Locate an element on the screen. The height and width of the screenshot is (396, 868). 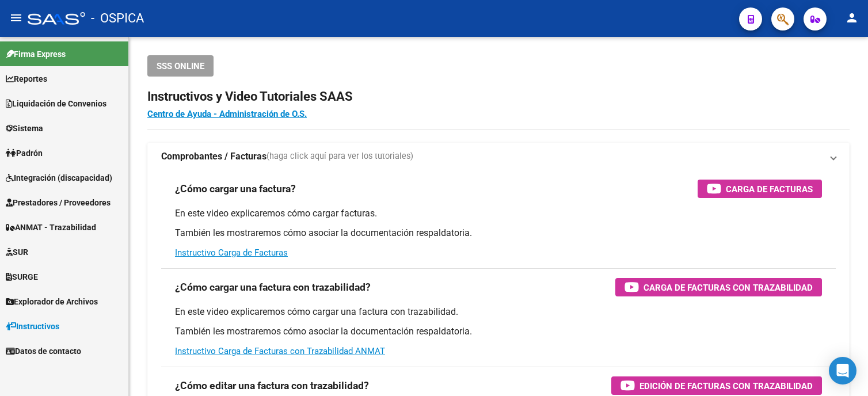
span: Reportes is located at coordinates (26, 79).